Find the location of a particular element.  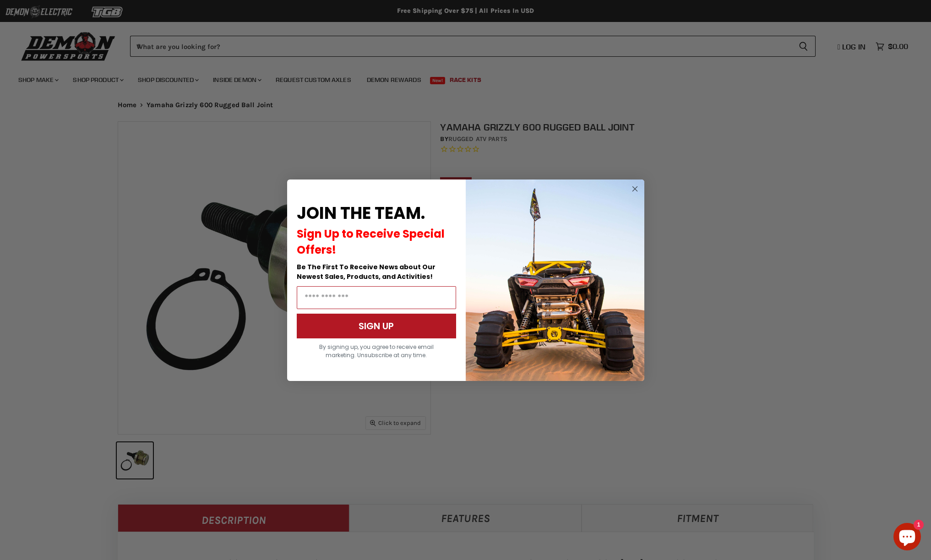

span: Be The First To Receive News about Our Newest Sales, Products, and Activities! is located at coordinates (366, 271).